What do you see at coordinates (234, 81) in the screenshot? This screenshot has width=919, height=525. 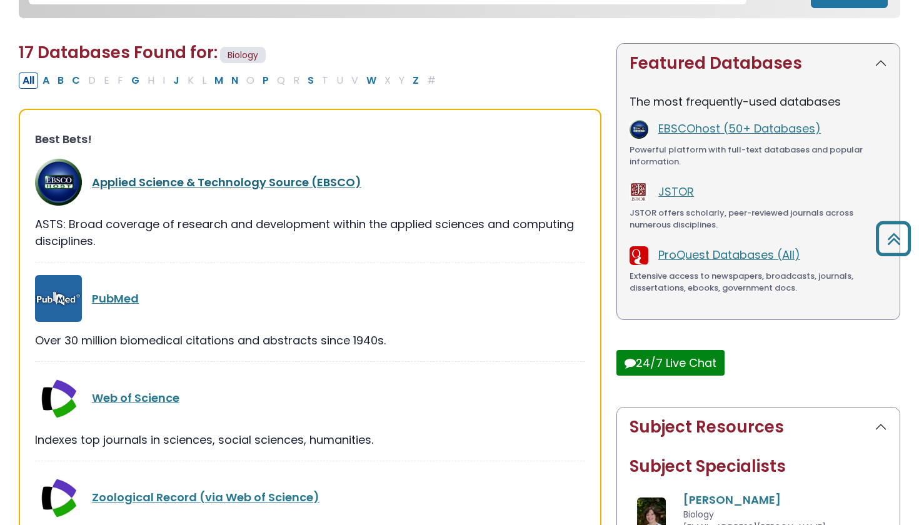 I see `button: Filter Results N` at bounding box center [234, 81].